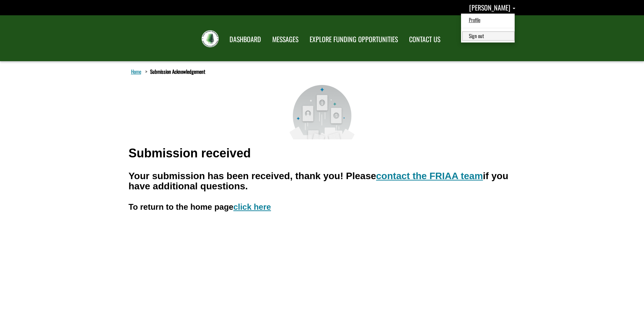 Image resolution: width=644 pixels, height=327 pixels. What do you see at coordinates (322, 181) in the screenshot?
I see `h2: Your submission has been received, thank you! Please if you have additional questions.` at bounding box center [322, 181].